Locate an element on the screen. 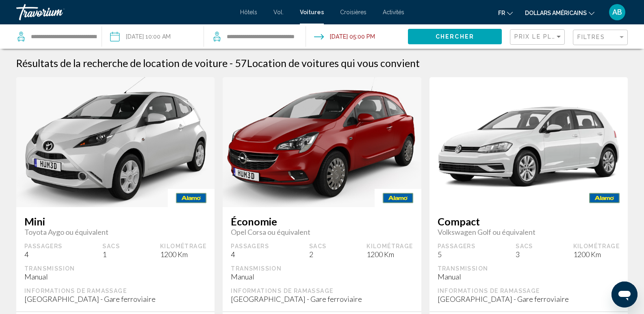  a: Vol. is located at coordinates (278, 12).